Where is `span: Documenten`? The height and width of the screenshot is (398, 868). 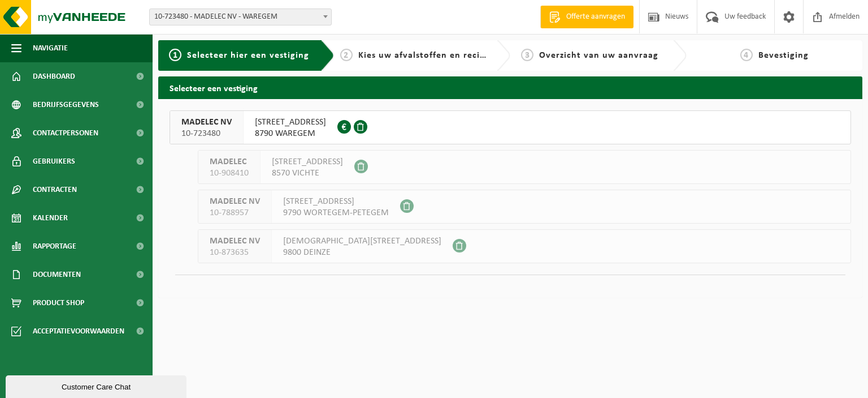 span: Documenten is located at coordinates (56, 274).